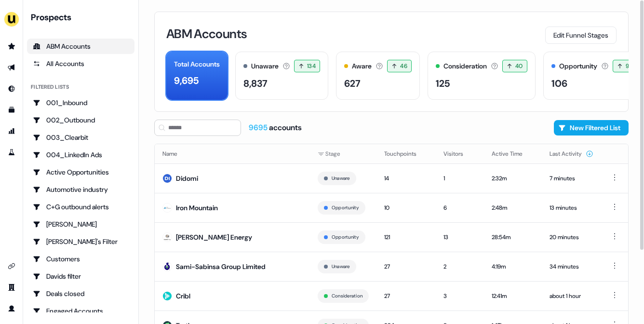  I want to click on div: All Accounts, so click(80, 63).